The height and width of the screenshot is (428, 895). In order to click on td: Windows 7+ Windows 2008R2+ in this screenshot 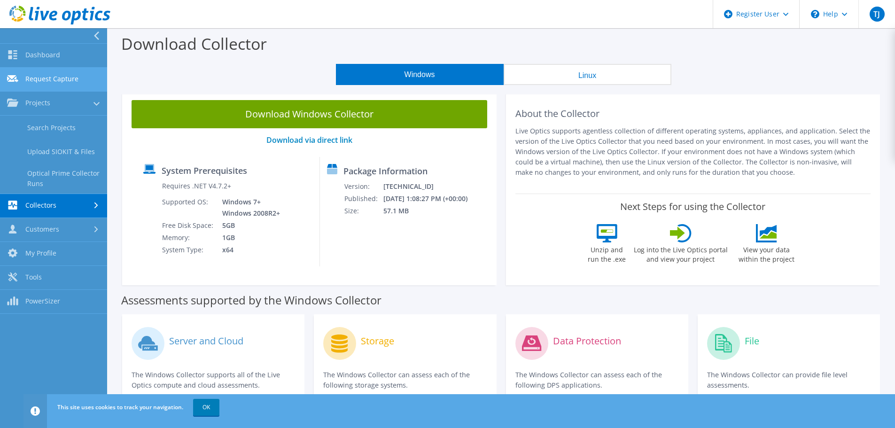, I will do `click(249, 208)`.